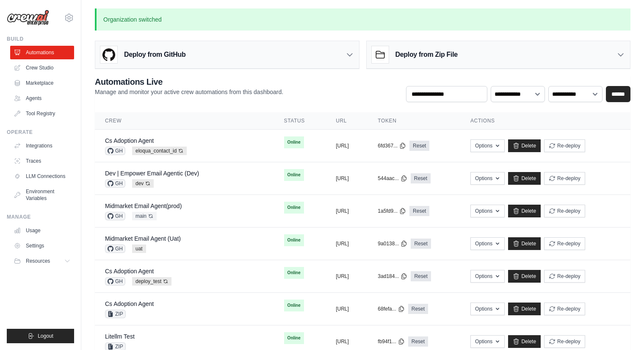  What do you see at coordinates (42, 98) in the screenshot?
I see `a: Agents` at bounding box center [42, 98].